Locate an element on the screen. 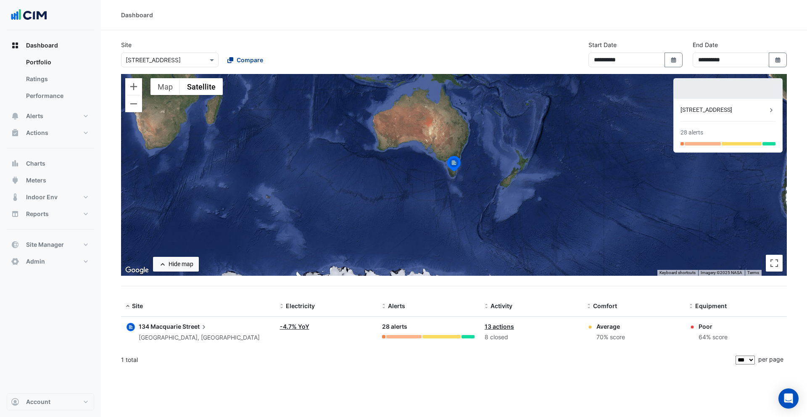  button: Zoom in is located at coordinates (134, 87).